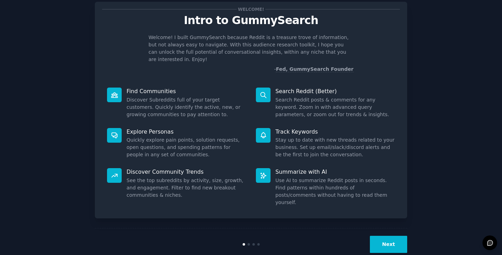  What do you see at coordinates (186, 132) in the screenshot?
I see `p: Explore Personas` at bounding box center [186, 132].